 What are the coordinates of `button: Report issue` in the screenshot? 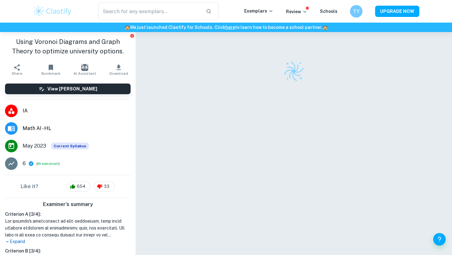 It's located at (132, 35).